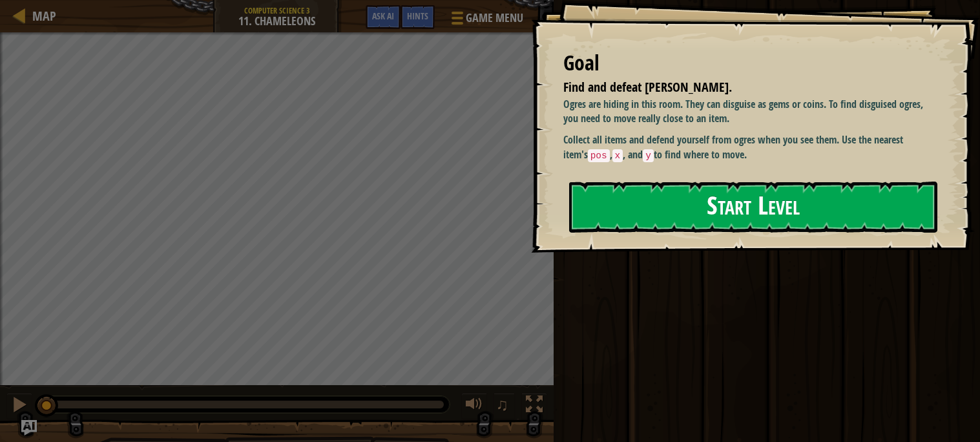 The height and width of the screenshot is (442, 980). What do you see at coordinates (748, 112) in the screenshot?
I see `p: Ogres are hiding in this room. They can disguise as gems or coins. To find disguised ogres, you n...` at bounding box center [748, 112].